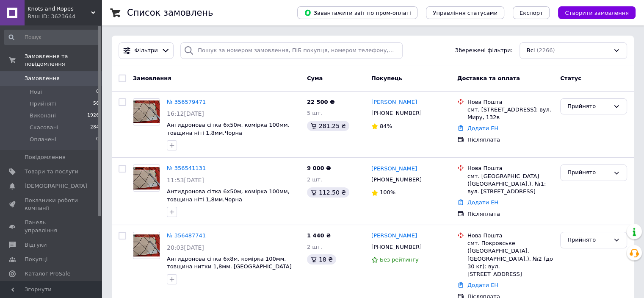 Image resolution: width=644 pixels, height=298 pixels. Describe the element at coordinates (186, 236) in the screenshot. I see `a: № 356487741` at that location.